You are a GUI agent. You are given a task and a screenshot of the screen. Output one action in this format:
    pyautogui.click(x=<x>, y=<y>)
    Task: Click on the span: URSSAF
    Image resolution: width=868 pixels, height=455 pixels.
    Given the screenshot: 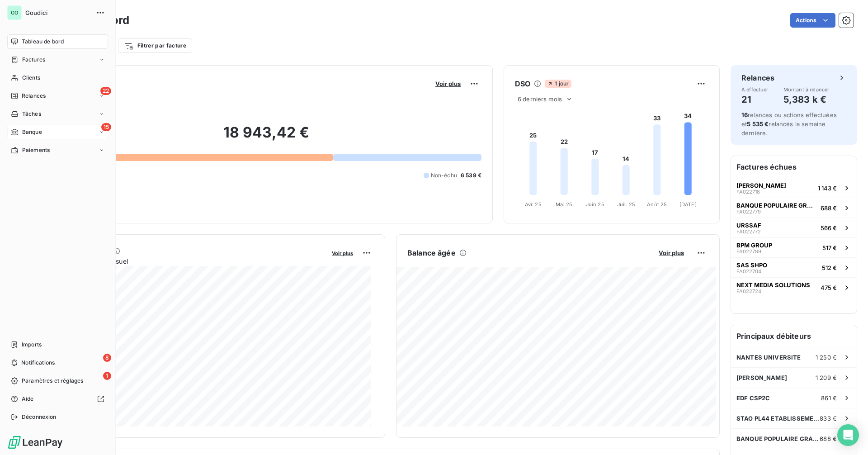 What is the action you would take?
    pyautogui.click(x=748, y=225)
    